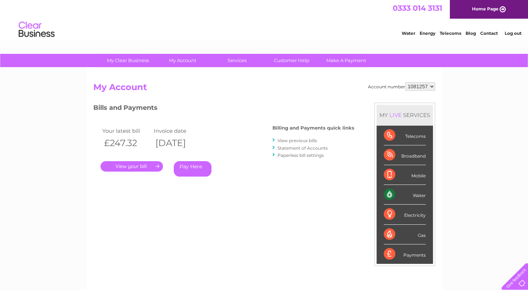  Describe the element at coordinates (404, 234) in the screenshot. I see `div: Gas` at that location.